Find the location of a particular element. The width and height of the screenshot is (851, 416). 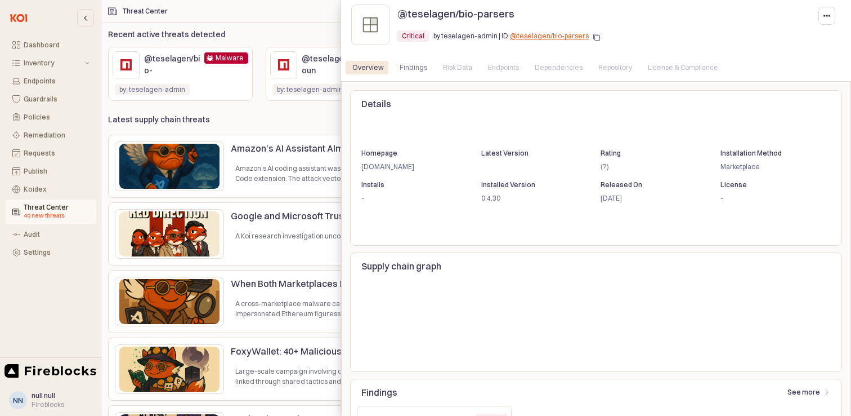

p: Rating is located at coordinates (650, 153).